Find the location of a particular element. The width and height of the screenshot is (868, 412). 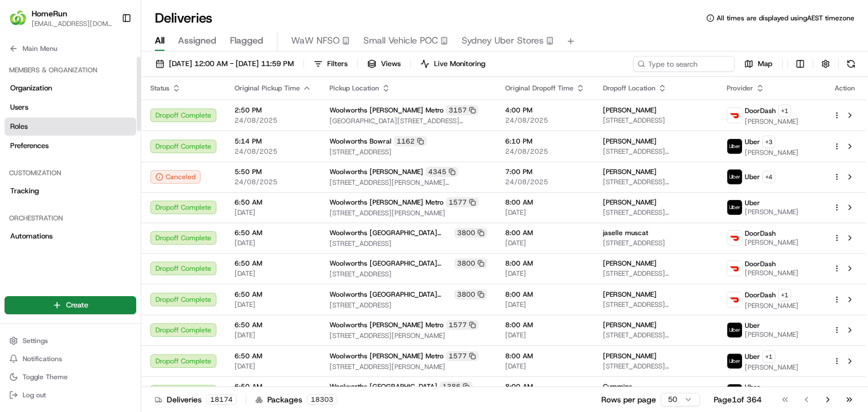

span: 7:00 PM is located at coordinates (544, 172).